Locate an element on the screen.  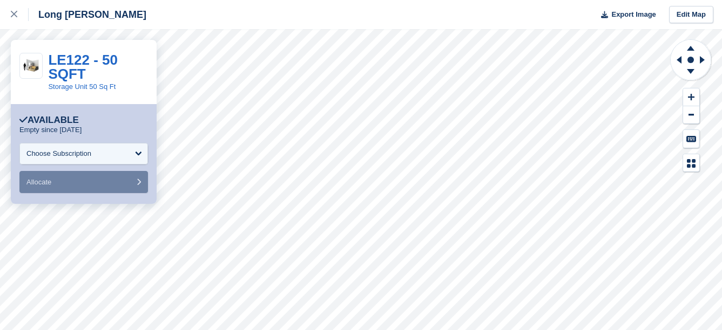
a: Storage Unit 50 Sq Ft is located at coordinates (82, 86).